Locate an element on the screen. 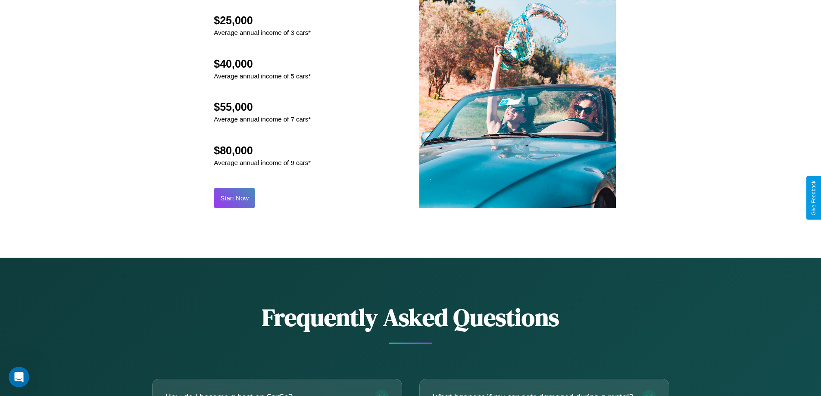 The width and height of the screenshot is (821, 396). h2: $80,000 is located at coordinates (262, 150).